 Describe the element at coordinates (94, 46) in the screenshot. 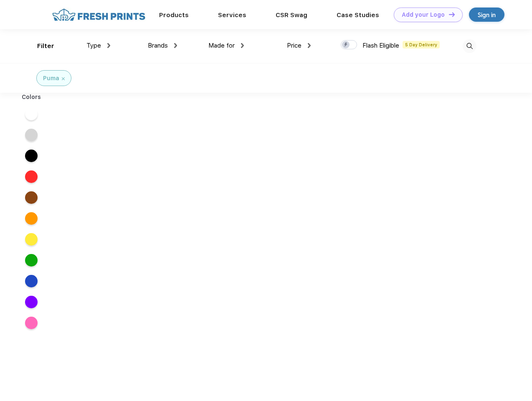

I see `span: Type` at that location.